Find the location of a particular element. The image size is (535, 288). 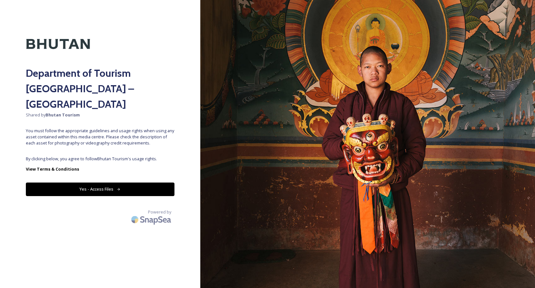

span: You must follow the appropriate guidelines and usage rights when using any asset contained within... is located at coordinates (100, 137).